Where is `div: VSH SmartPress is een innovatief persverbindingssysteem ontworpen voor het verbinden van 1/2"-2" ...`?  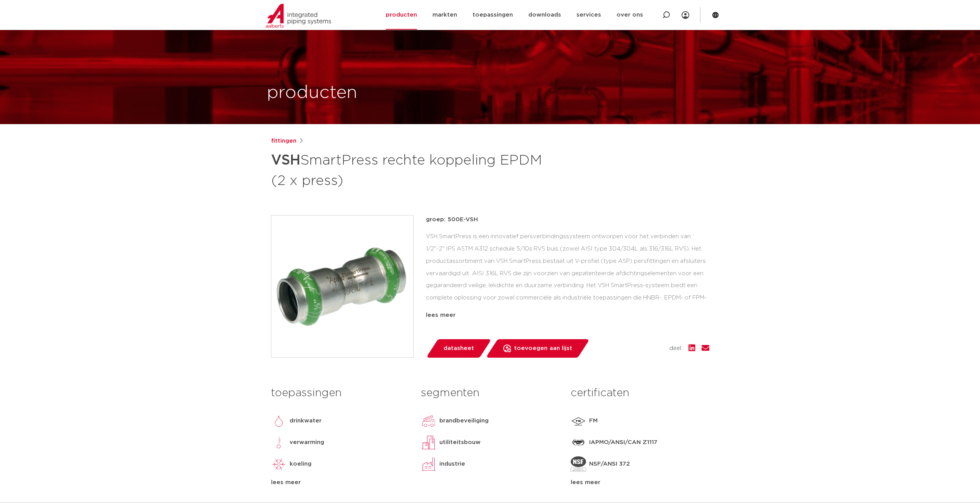
div: VSH SmartPress is een innovatief persverbindingssysteem ontworpen voor het verbinden van 1/2"-2" ... is located at coordinates (568, 269).